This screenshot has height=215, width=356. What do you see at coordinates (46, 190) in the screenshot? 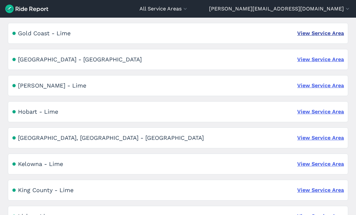
I see `div: King County - Lime` at bounding box center [46, 190].